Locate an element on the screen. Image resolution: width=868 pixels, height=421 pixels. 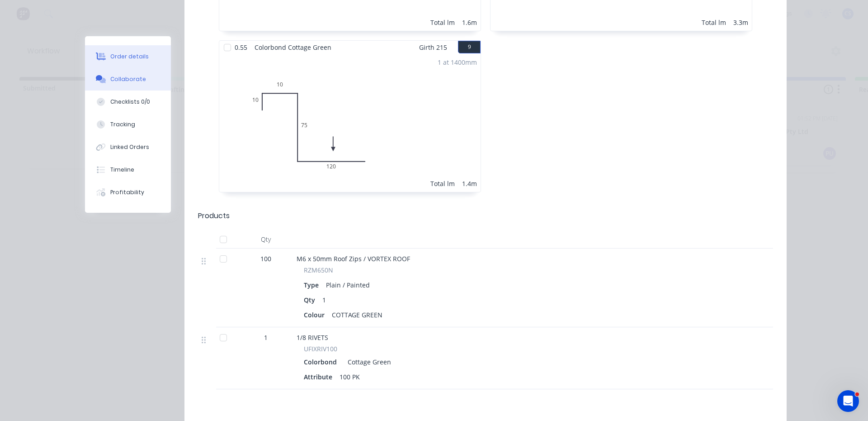
div: 1 at 1400mm is located at coordinates (457, 62).